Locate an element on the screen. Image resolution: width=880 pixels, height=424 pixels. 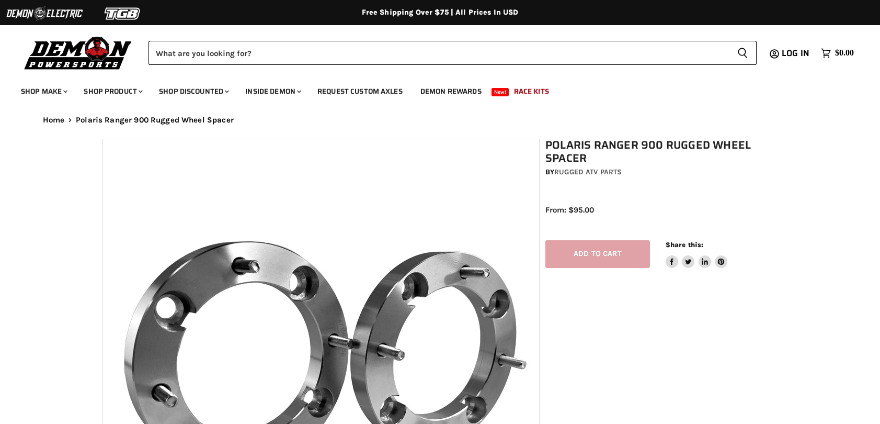
input: Search is located at coordinates (439, 53).